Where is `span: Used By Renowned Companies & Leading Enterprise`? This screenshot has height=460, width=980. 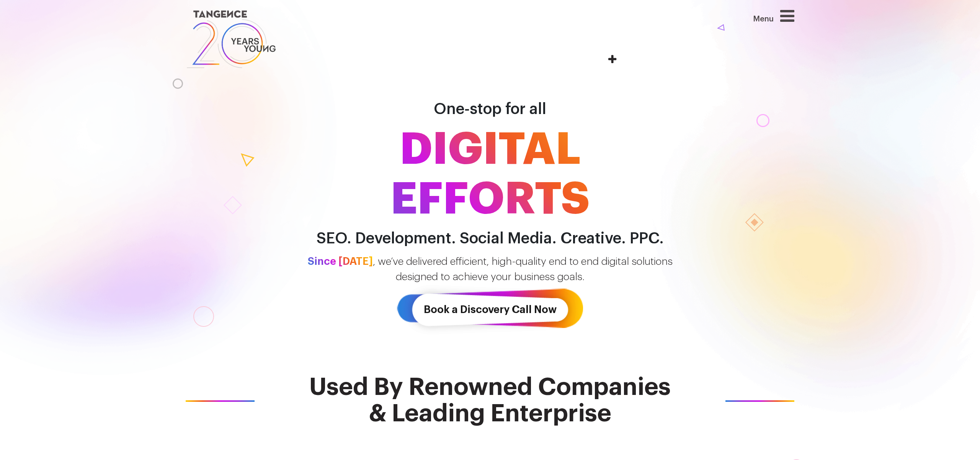 span: Used By Renowned Companies & Leading Enterprise is located at coordinates (490, 400).